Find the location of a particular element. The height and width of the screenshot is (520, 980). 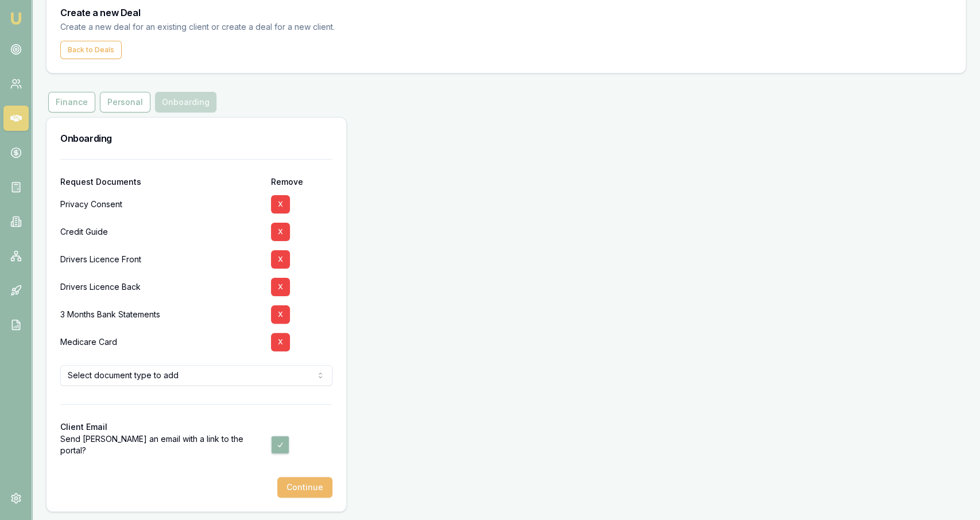

h3: Onboarding is located at coordinates (197, 138).